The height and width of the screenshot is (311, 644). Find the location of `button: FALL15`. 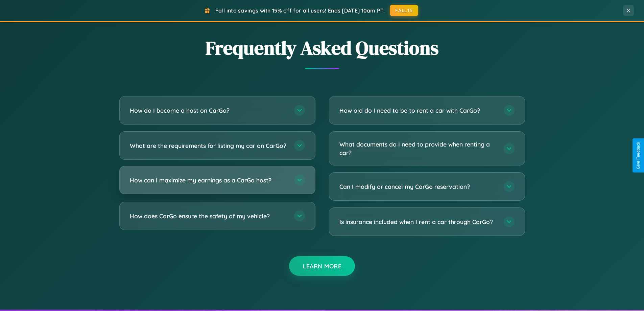

button: FALL15 is located at coordinates (404, 10).